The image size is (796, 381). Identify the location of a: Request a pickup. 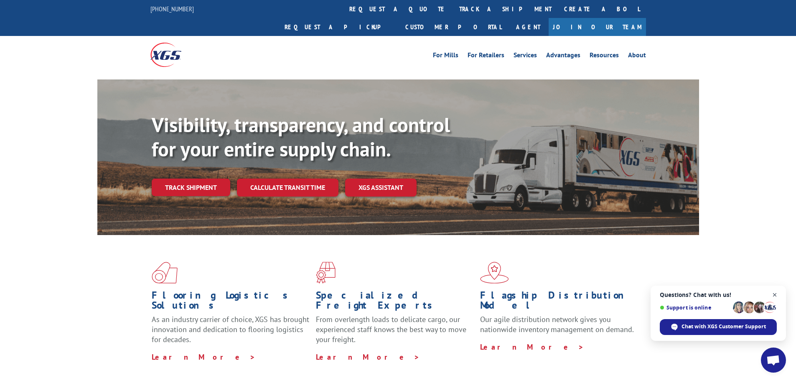
(338, 27).